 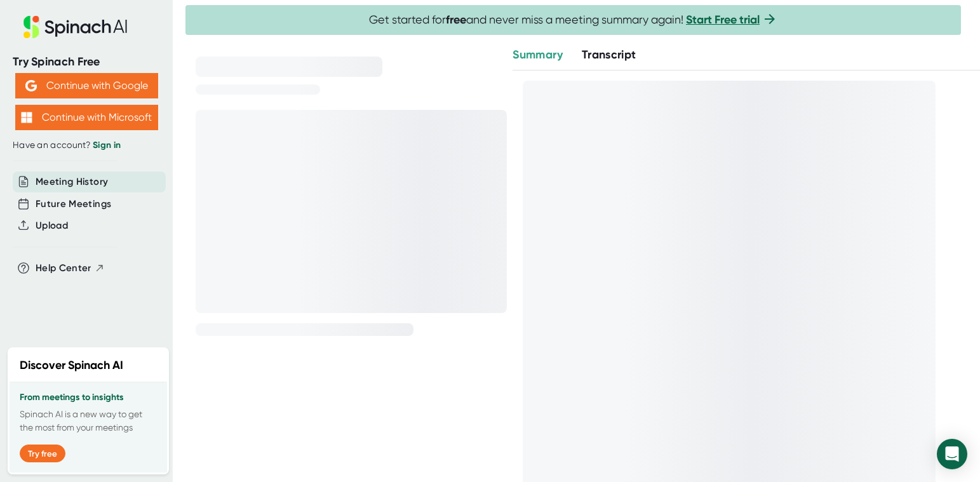 What do you see at coordinates (71, 365) in the screenshot?
I see `h2: Discover Spinach AI` at bounding box center [71, 365].